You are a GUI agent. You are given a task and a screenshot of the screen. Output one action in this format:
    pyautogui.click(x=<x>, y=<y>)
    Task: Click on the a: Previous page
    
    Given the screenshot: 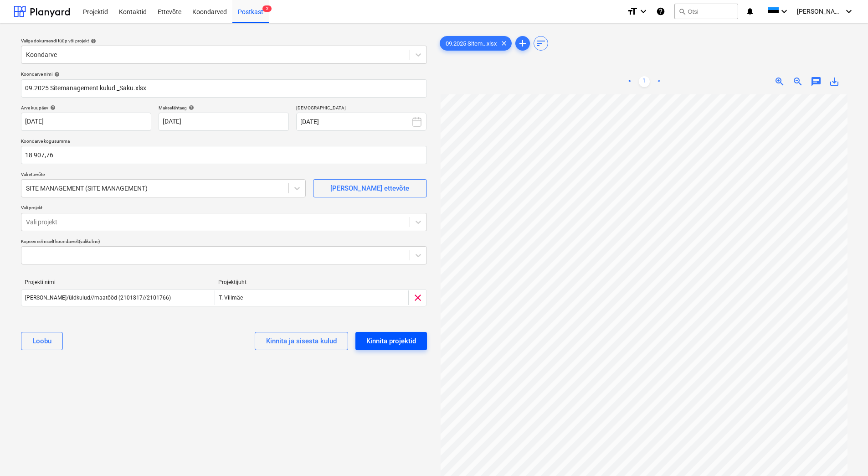 What is the action you would take?
    pyautogui.click(x=630, y=82)
    